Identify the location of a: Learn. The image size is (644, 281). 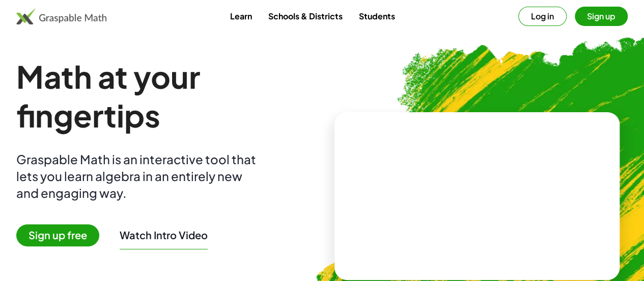
(240, 16).